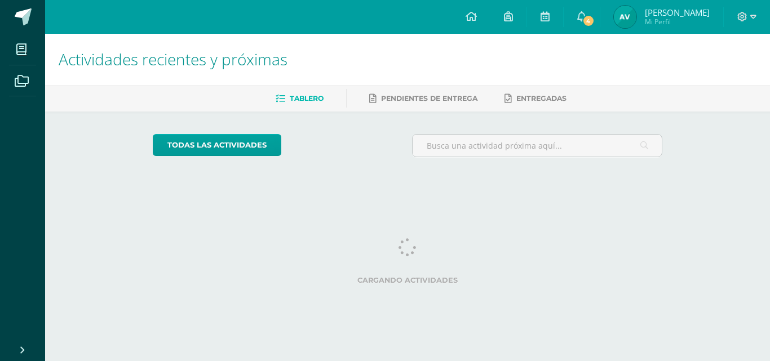  What do you see at coordinates (173, 59) in the screenshot?
I see `span: Actividades recientes y próximas` at bounding box center [173, 59].